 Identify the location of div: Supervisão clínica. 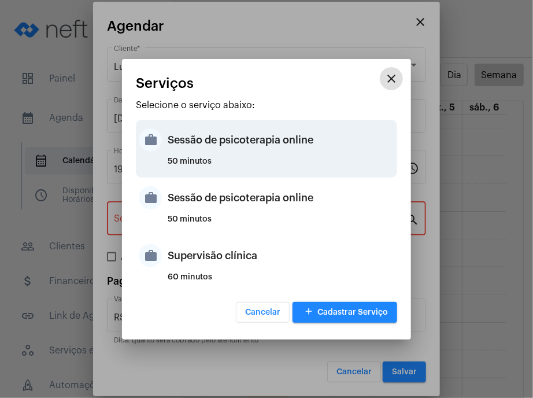
(281, 256).